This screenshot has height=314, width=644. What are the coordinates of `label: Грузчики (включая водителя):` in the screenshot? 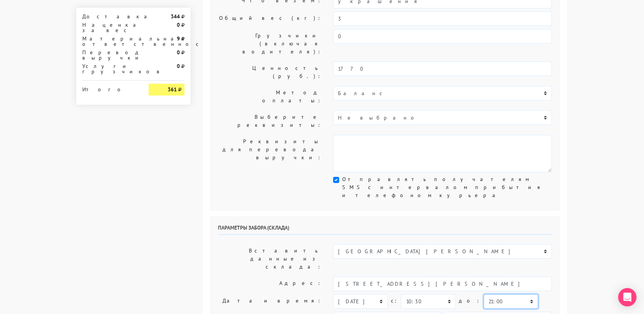 It's located at (270, 44).